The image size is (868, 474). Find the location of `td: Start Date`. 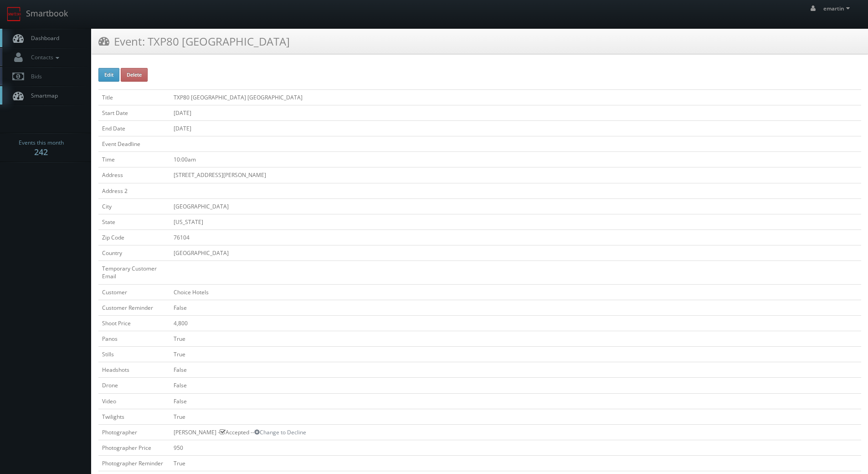

td: Start Date is located at coordinates (134, 112).